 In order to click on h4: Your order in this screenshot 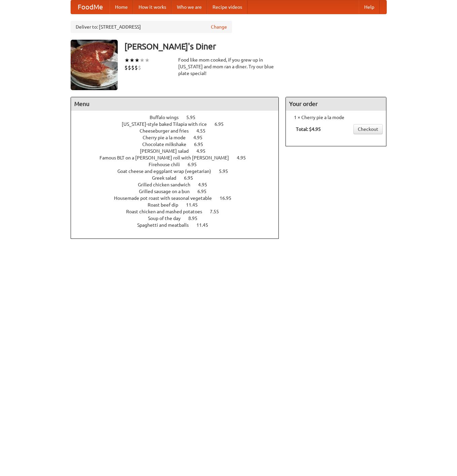, I will do `click(336, 104)`.